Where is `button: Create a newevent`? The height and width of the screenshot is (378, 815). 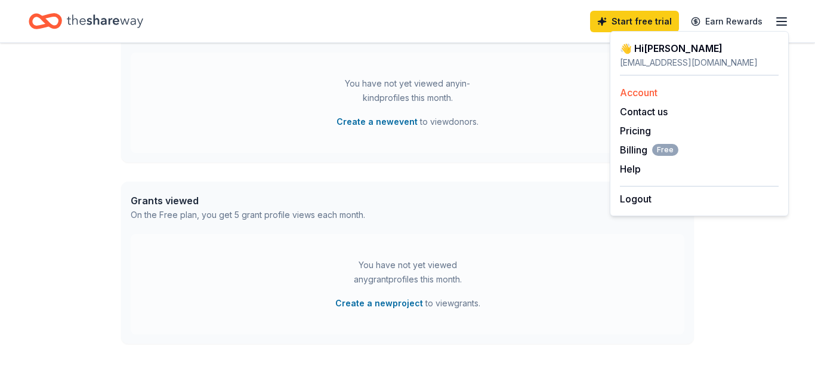
button: Create a newevent is located at coordinates (377, 122).